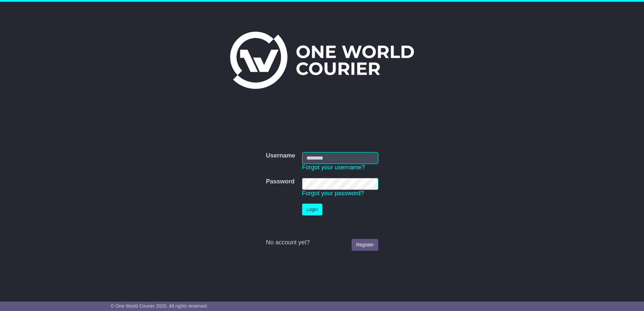 Image resolution: width=644 pixels, height=311 pixels. I want to click on a: Forgot your username?, so click(334, 167).